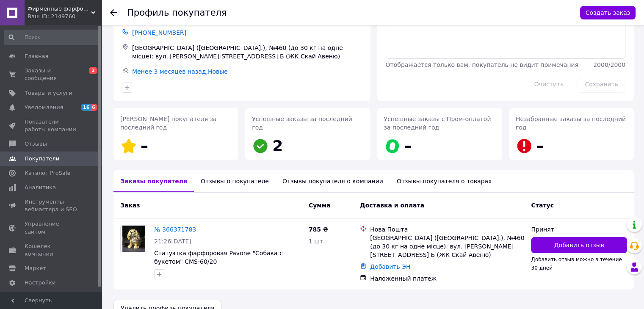 Image resolution: width=644 pixels, height=309 pixels. What do you see at coordinates (177, 13) in the screenshot?
I see `h1: Профиль покупателя` at bounding box center [177, 13].